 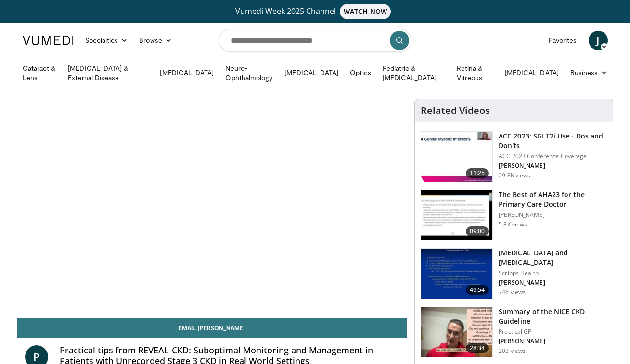 I want to click on span: WATCH NOW, so click(x=365, y=12).